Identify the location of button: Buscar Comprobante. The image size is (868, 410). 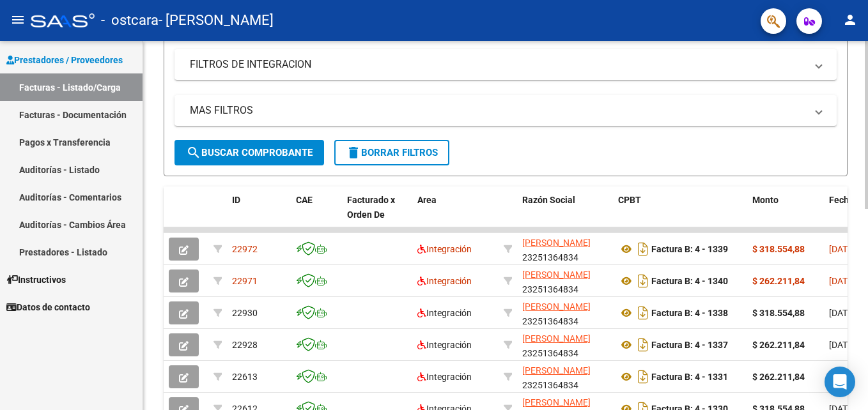
(249, 153).